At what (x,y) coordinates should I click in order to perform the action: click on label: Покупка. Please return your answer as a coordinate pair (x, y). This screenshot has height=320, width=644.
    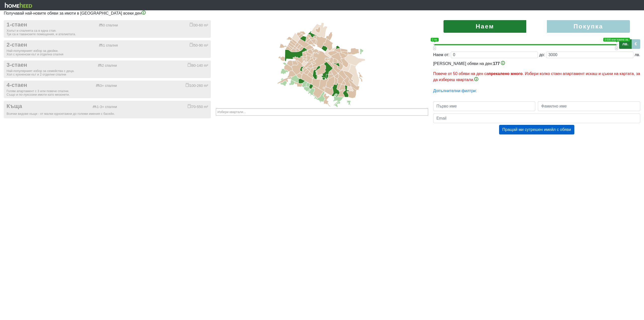
    Looking at the image, I should click on (588, 27).